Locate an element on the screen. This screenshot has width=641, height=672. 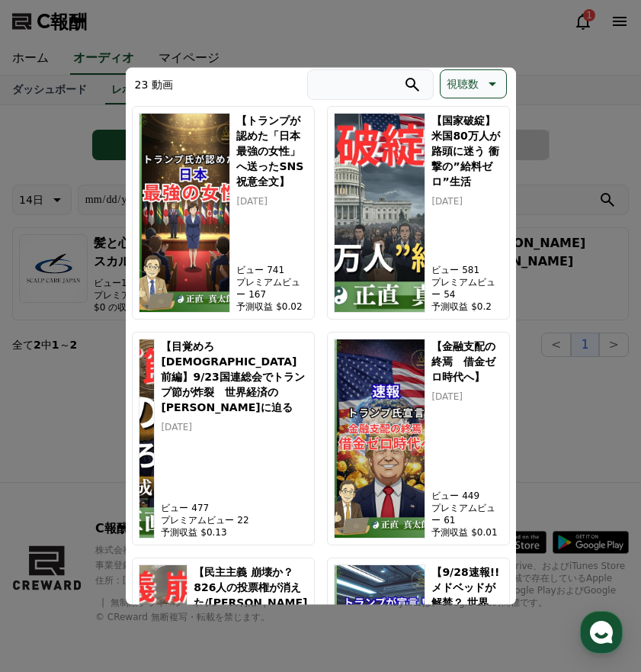
p: ビュー 581 is located at coordinates (466, 269).